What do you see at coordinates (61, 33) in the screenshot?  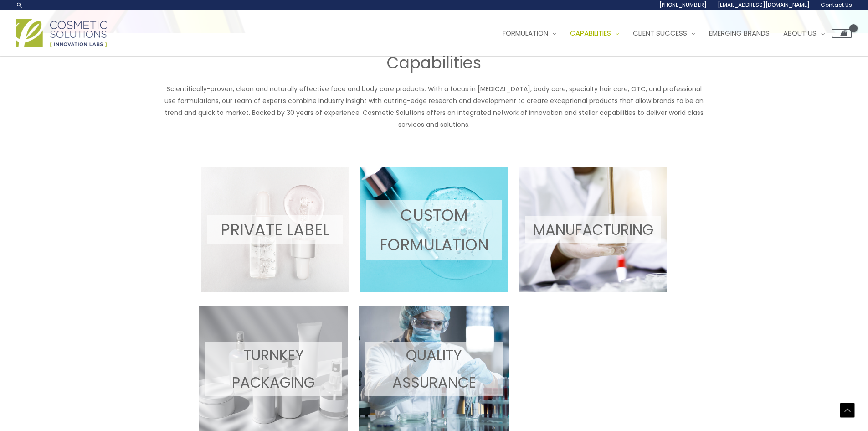 I see `img: Cosmetic Solutions Logo` at bounding box center [61, 33].